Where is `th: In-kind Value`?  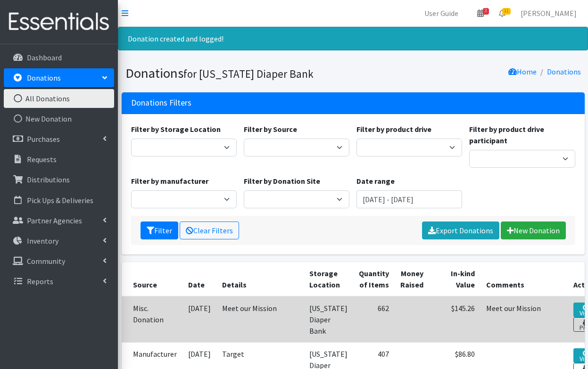
th: In-kind Value is located at coordinates (455, 279).